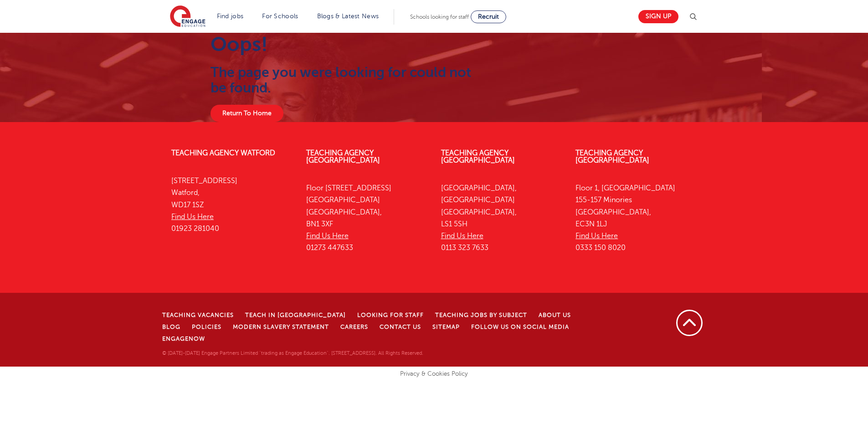  What do you see at coordinates (188, 17) in the screenshot?
I see `img: Engage Education` at bounding box center [188, 17].